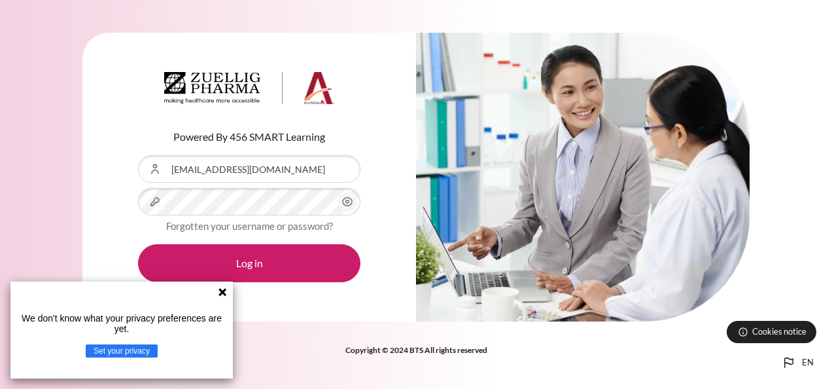 This screenshot has width=832, height=389. I want to click on button: Log in, so click(249, 263).